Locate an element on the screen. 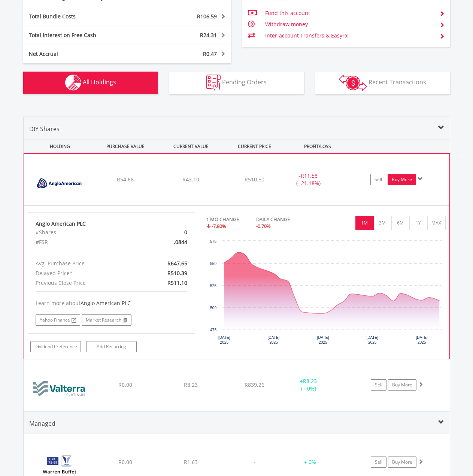  span: DIY Shares is located at coordinates (44, 129).